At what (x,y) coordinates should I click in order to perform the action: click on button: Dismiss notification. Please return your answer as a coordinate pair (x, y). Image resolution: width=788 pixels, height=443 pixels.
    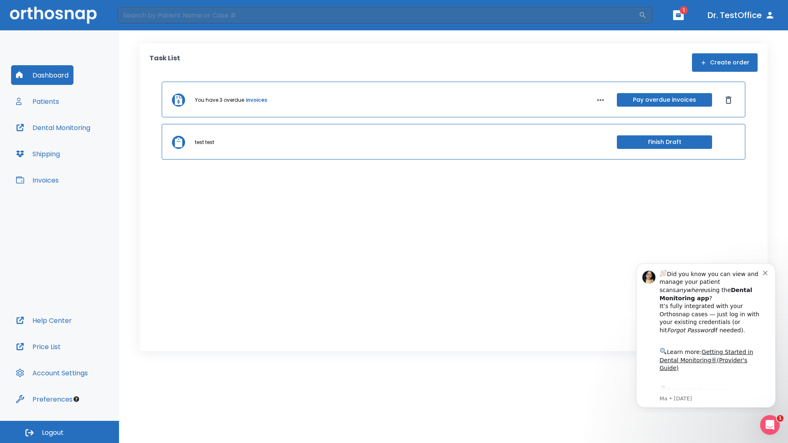
    Looking at the image, I should click on (142, 16).